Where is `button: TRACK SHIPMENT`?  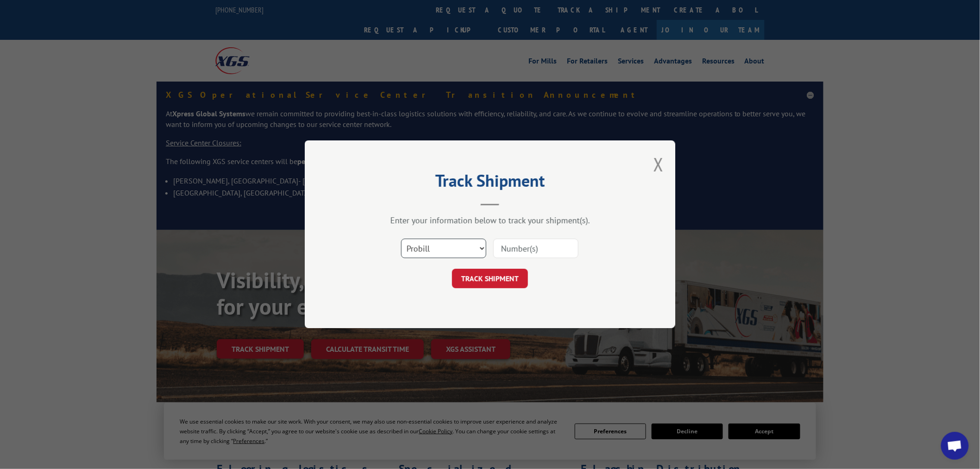 button: TRACK SHIPMENT is located at coordinates (490, 279).